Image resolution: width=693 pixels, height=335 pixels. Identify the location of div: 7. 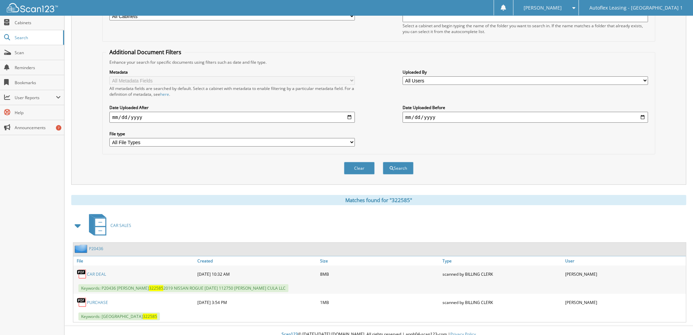
(59, 128).